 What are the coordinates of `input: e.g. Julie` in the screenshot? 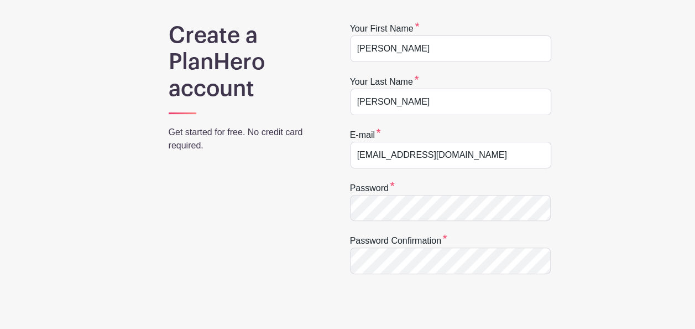 It's located at (451, 49).